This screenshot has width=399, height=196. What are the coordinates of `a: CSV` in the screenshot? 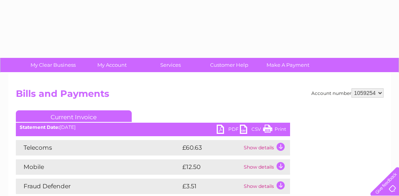 It's located at (252, 130).